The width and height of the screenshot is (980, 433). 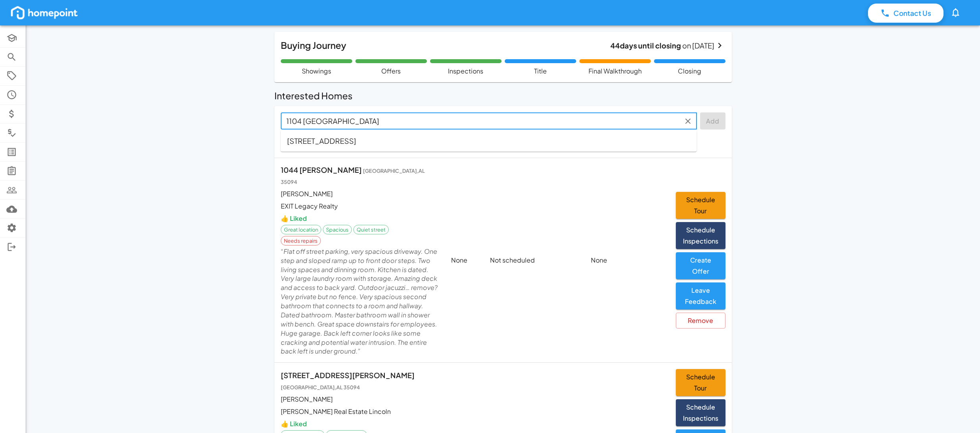 What do you see at coordinates (300, 241) in the screenshot?
I see `span: Needs repairs` at bounding box center [300, 241].